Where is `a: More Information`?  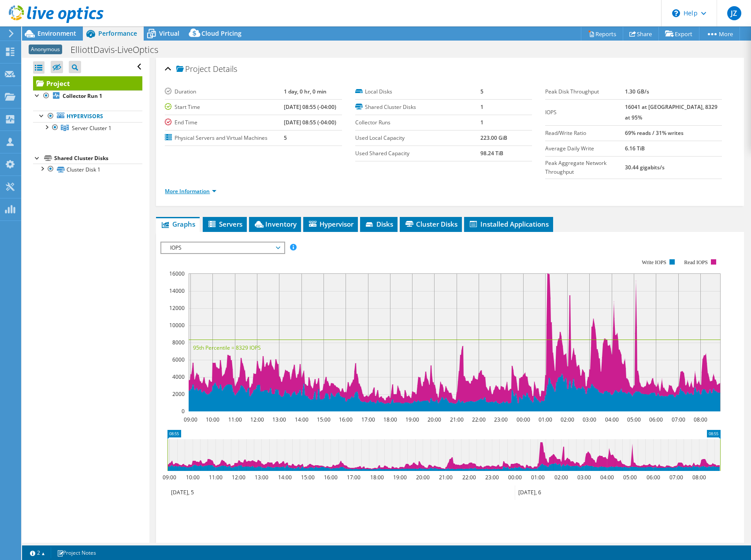 a: More Information is located at coordinates (190, 191).